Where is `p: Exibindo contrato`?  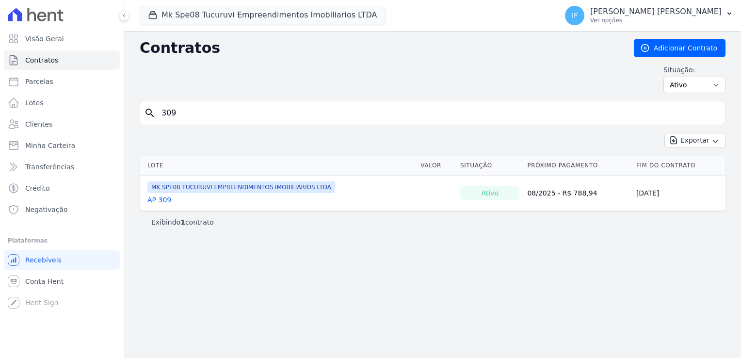 p: Exibindo contrato is located at coordinates (182, 222).